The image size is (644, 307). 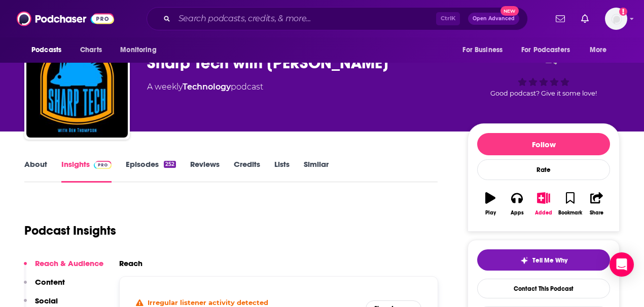 I want to click on span: More, so click(x=598, y=50).